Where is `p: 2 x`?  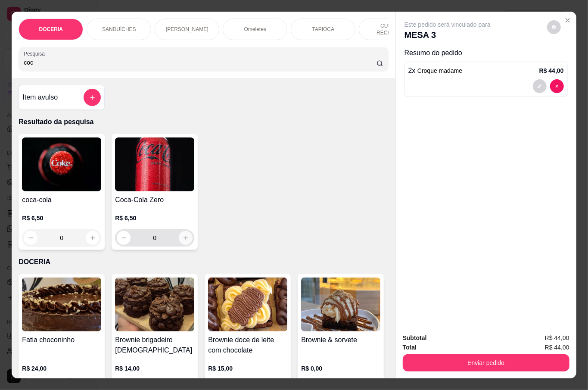 p: 2 x is located at coordinates (435, 71).